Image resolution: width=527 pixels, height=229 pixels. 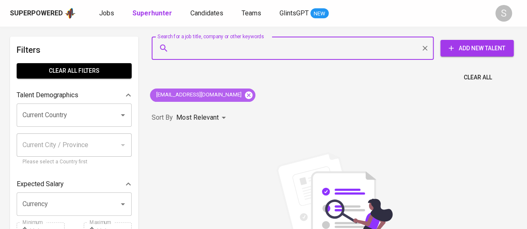 What do you see at coordinates (425, 48) in the screenshot?
I see `button: Clear` at bounding box center [425, 48].